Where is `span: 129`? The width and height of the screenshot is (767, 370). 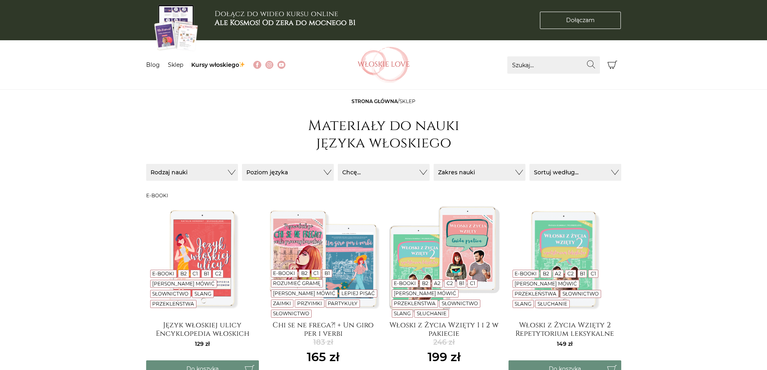 span: 129 is located at coordinates (202, 344).